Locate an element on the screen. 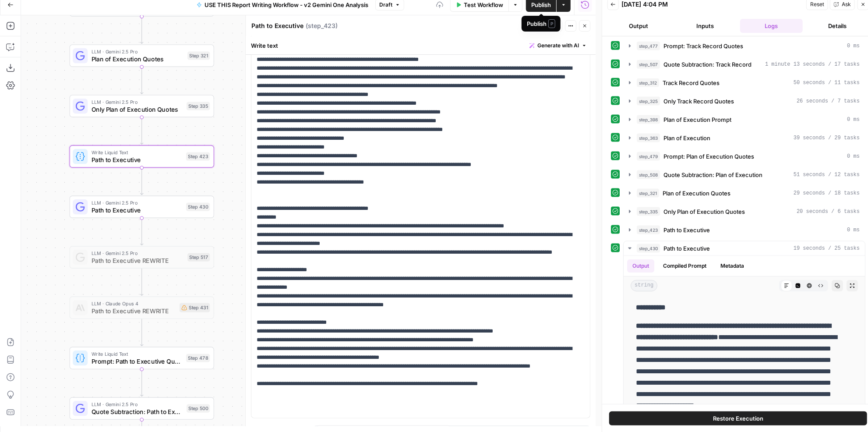 The width and height of the screenshot is (868, 432). button: Inputs is located at coordinates (705, 26).